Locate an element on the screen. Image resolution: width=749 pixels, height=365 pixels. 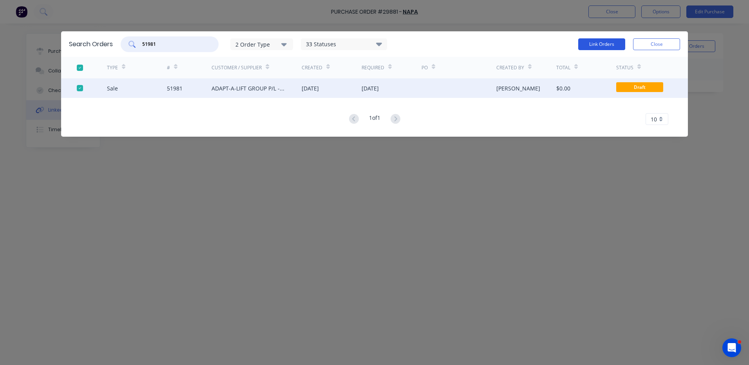
div: 51981 is located at coordinates (175, 88).